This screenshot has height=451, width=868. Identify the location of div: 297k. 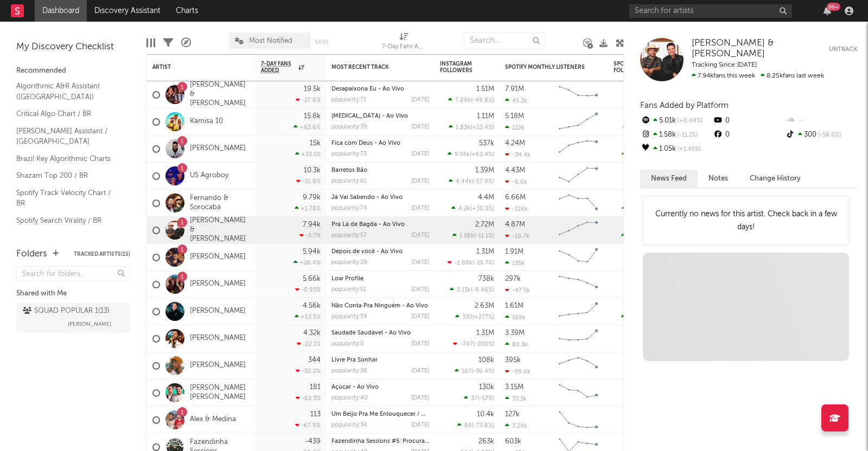
(513, 278).